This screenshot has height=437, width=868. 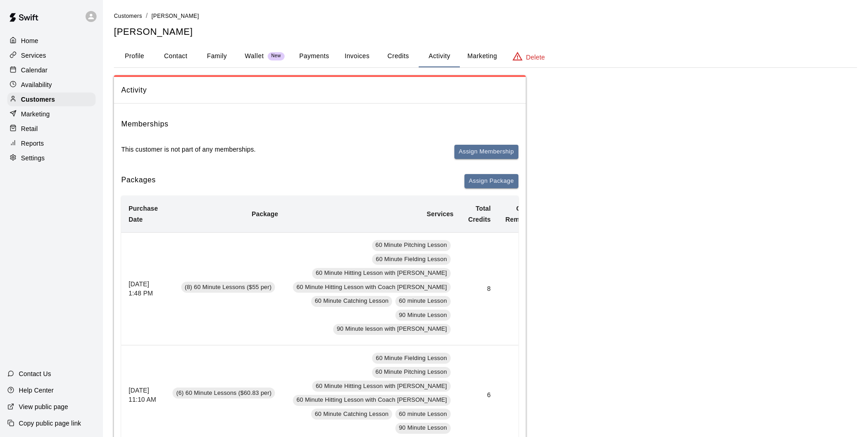 I want to click on p: Help Center, so click(x=36, y=390).